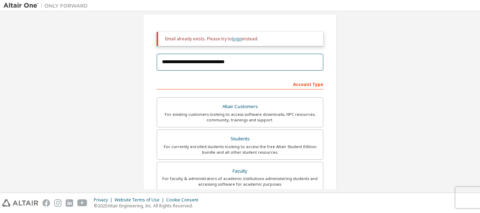 The height and width of the screenshot is (213, 480). What do you see at coordinates (148, 206) in the screenshot?
I see `p: © 2025 Altair Engineering, Inc. All Rights Reserved.` at bounding box center [148, 206].